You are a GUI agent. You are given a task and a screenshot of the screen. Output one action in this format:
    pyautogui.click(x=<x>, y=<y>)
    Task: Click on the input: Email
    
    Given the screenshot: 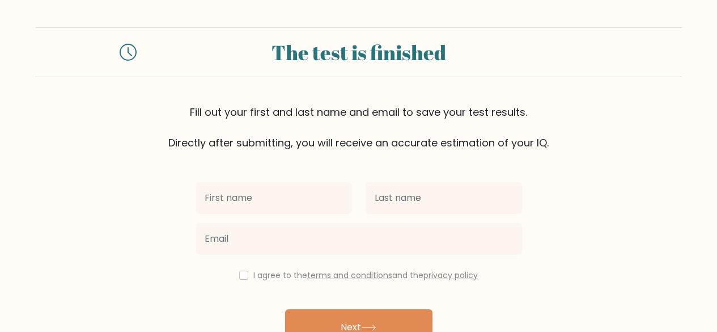 What is the action you would take?
    pyautogui.click(x=359, y=239)
    